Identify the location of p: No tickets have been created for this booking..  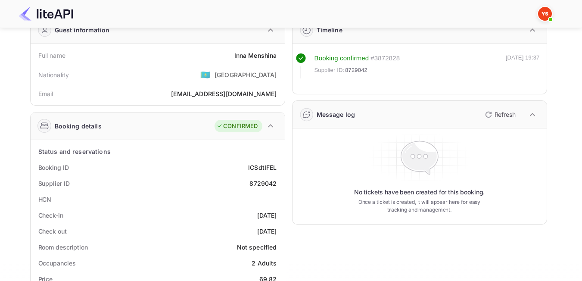
(420, 192).